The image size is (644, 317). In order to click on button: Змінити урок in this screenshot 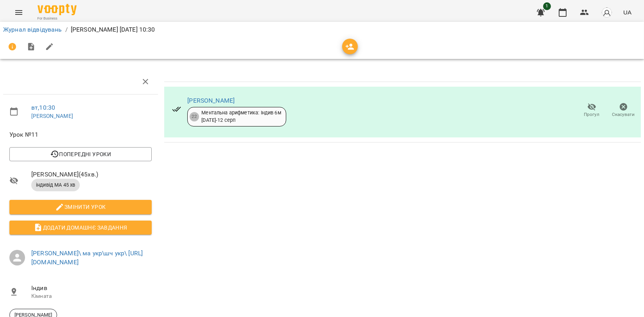, I will do `click(81, 207)`.